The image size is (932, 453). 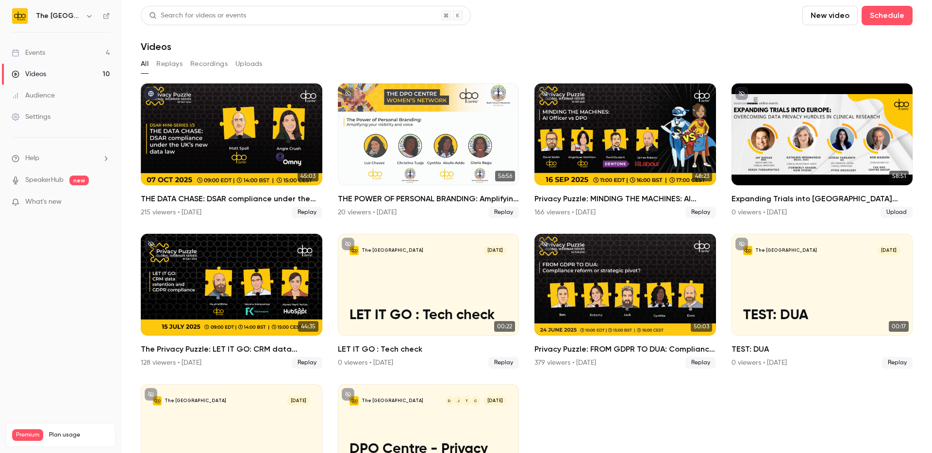 I want to click on button: Recordings, so click(x=209, y=64).